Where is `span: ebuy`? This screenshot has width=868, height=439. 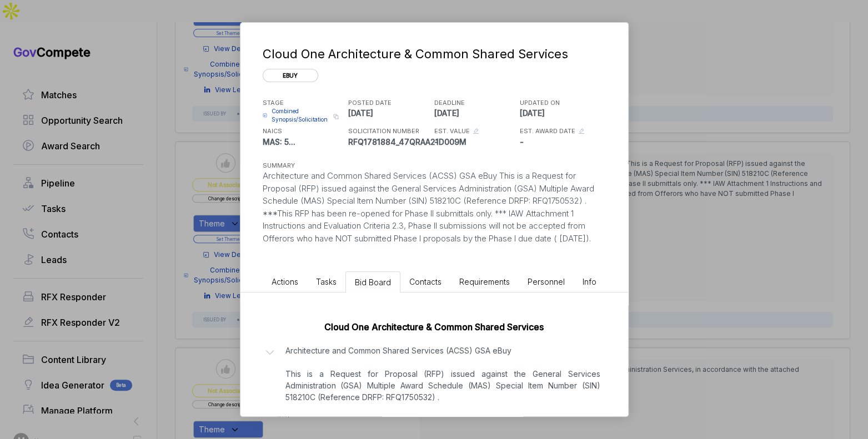
span: ebuy is located at coordinates (291, 76).